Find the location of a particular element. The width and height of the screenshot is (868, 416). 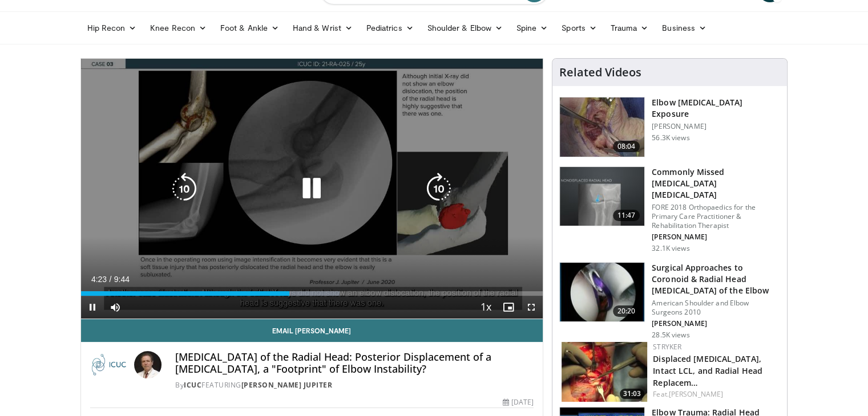

img: b2c65235-e098-4cd2-ab0f-914df5e3e270.150x105_q85_crop-smart_upscale.jpg is located at coordinates (602, 197).